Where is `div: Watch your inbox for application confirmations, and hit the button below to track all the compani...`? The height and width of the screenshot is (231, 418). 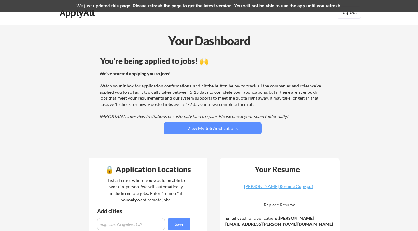
div: Watch your inbox for application confirmations, and hit the button below to track all the compani... is located at coordinates (211, 95).